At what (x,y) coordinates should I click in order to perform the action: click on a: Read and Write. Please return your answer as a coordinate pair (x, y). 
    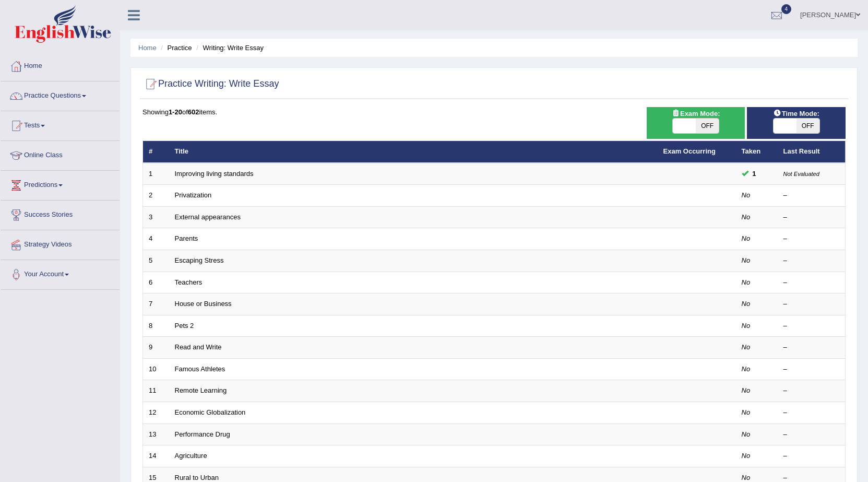
    Looking at the image, I should click on (198, 347).